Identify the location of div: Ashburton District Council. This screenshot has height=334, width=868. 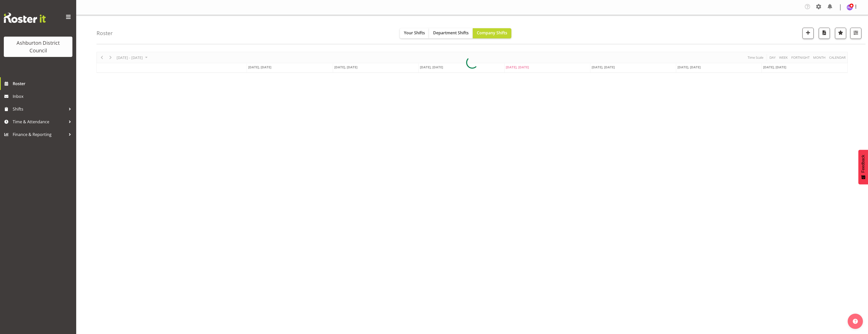
(38, 47).